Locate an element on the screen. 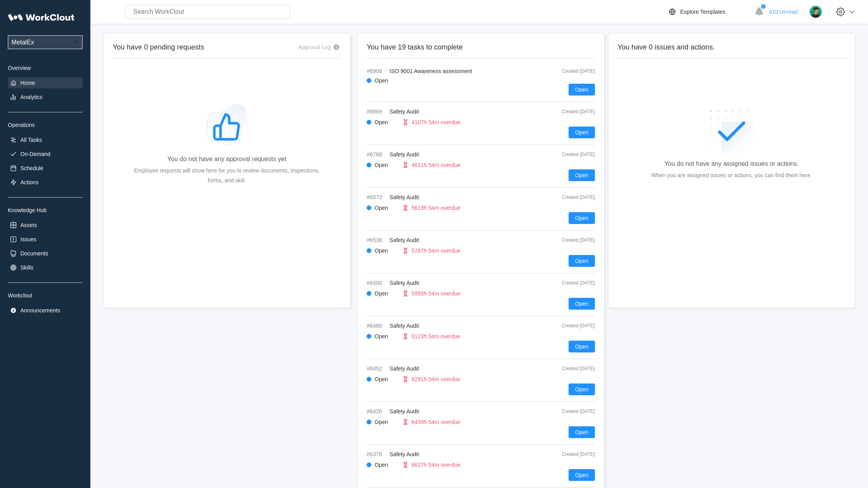 The image size is (868, 488). h2: You have 19 tasks to complete is located at coordinates (481, 47).